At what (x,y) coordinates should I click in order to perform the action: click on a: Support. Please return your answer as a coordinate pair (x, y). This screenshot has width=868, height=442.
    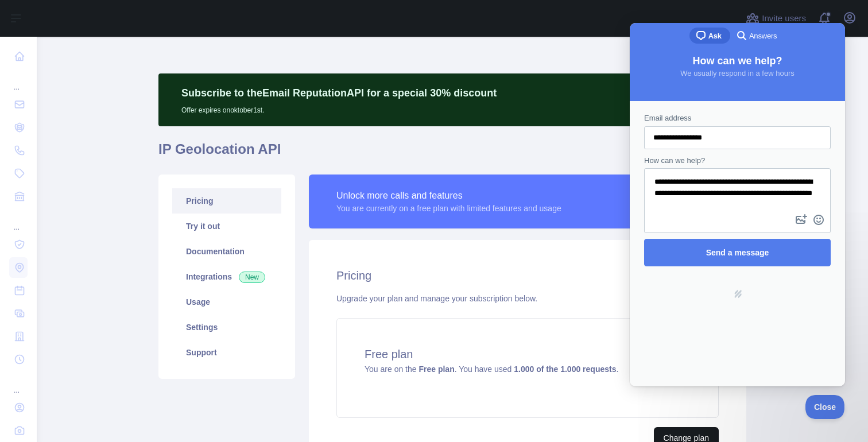
    Looking at the image, I should click on (227, 352).